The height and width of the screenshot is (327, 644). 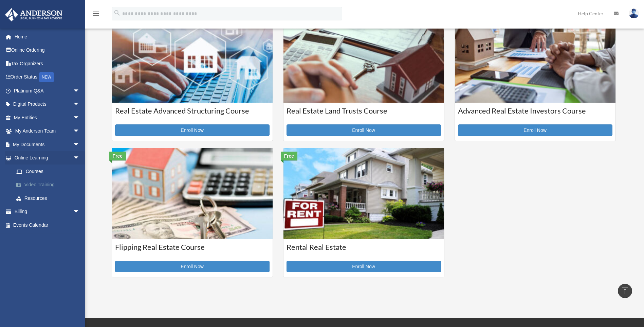 I want to click on a: Online Learningarrow_drop_down, so click(x=47, y=158).